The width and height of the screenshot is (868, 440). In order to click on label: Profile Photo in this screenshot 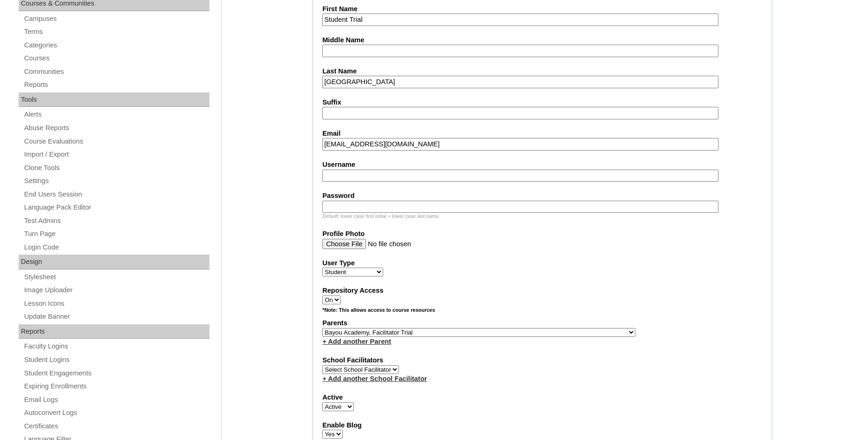, I will do `click(543, 233)`.